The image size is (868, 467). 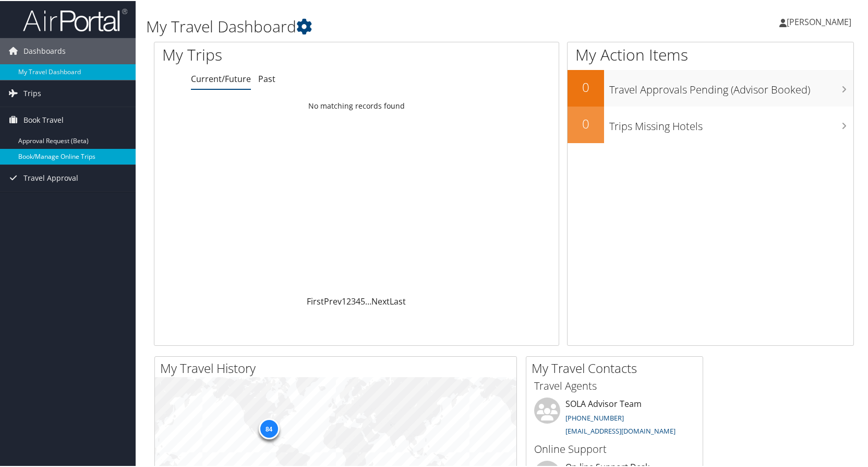 What do you see at coordinates (362, 300) in the screenshot?
I see `a: 5` at bounding box center [362, 300].